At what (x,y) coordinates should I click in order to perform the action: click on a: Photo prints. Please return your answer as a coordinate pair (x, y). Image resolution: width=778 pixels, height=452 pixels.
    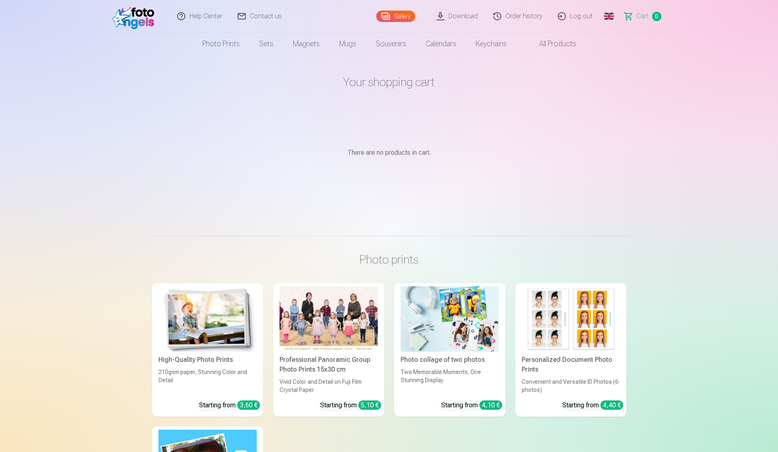
    Looking at the image, I should click on (221, 44).